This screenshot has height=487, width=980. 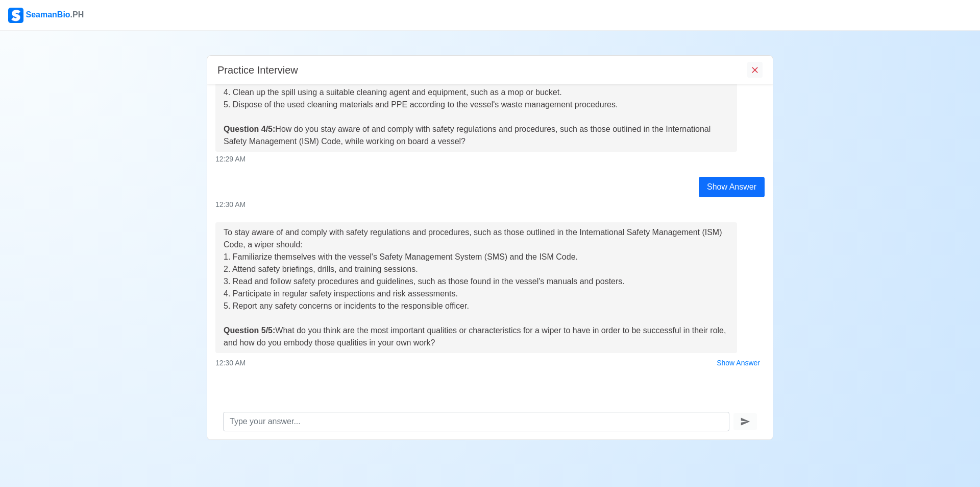 What do you see at coordinates (249, 129) in the screenshot?
I see `strong: Question 4/5:` at bounding box center [249, 129].